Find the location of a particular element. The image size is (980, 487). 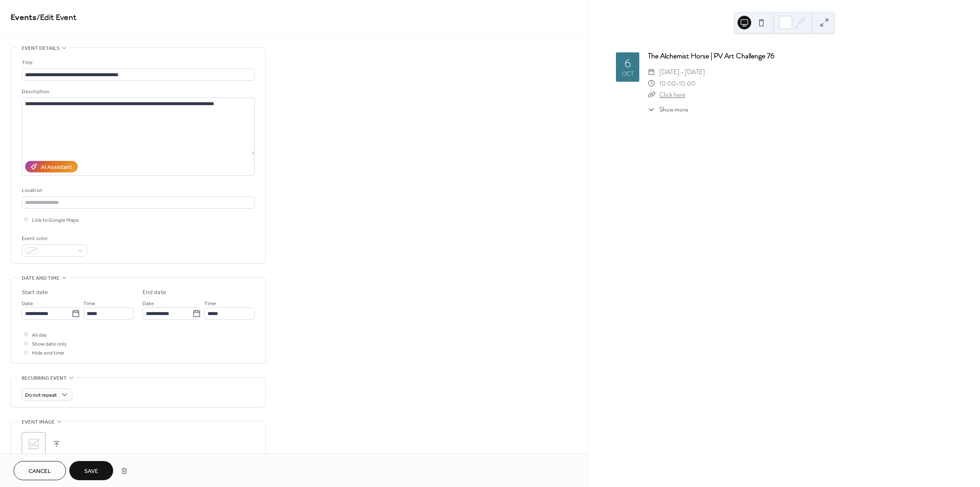

button: Cancel is located at coordinates (39, 471).